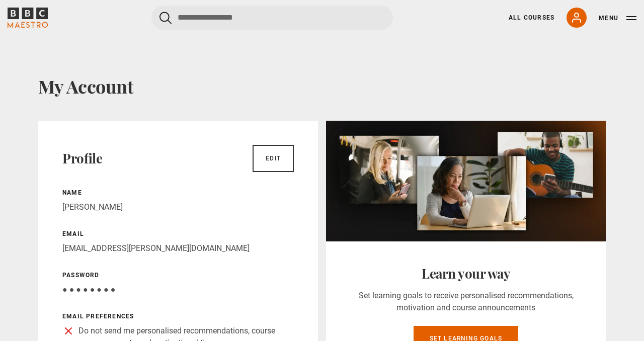  I want to click on a: Edit, so click(273, 158).